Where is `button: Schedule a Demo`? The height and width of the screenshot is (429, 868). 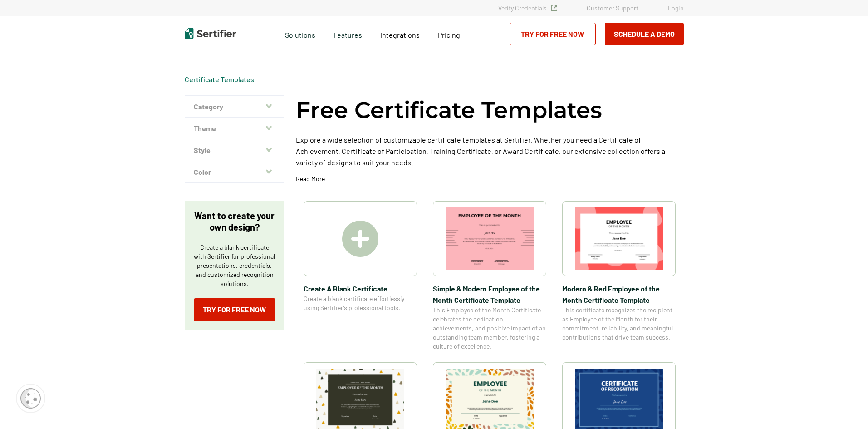
button: Schedule a Demo is located at coordinates (644, 34).